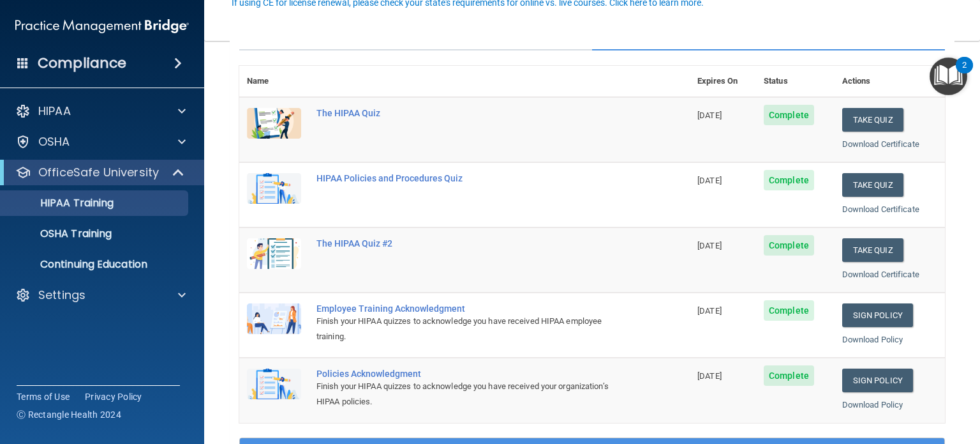  Describe the element at coordinates (54, 142) in the screenshot. I see `p: OSHA` at that location.